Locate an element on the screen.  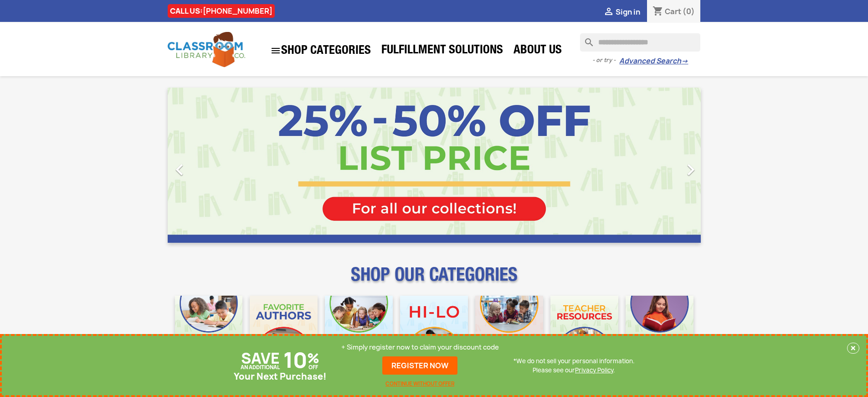
img: CLC_Teacher_Resources_Mobile.jpg is located at coordinates (584, 329).